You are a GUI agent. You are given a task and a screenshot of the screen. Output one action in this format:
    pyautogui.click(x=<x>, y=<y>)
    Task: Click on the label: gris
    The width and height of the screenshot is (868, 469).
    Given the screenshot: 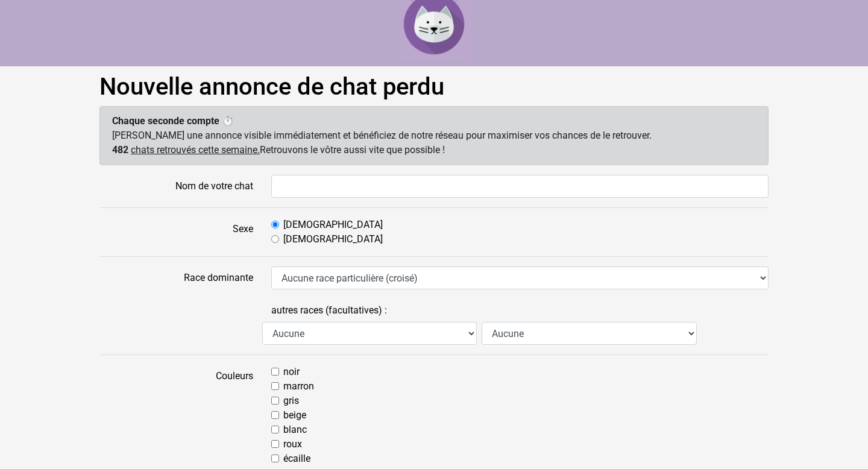 What is the action you would take?
    pyautogui.click(x=291, y=401)
    